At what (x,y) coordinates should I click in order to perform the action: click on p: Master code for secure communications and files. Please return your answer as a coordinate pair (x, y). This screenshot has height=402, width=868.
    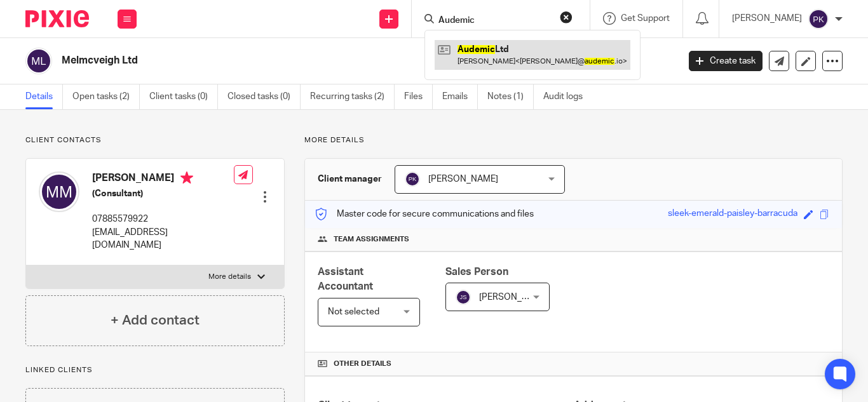
    Looking at the image, I should click on (424, 214).